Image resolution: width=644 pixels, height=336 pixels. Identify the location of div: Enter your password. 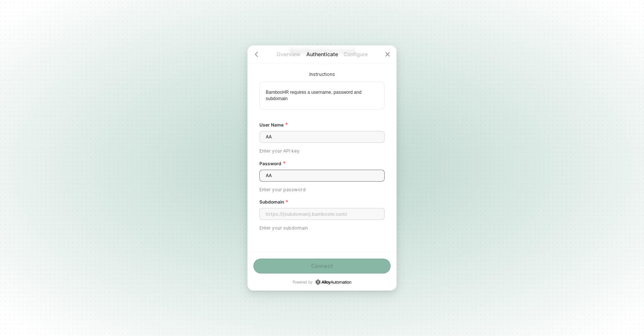
(322, 190).